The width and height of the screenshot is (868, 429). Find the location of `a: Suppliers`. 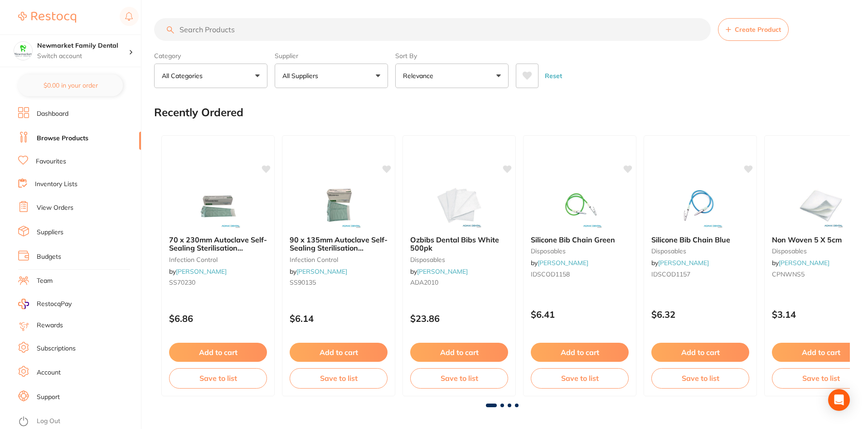

a: Suppliers is located at coordinates (50, 232).